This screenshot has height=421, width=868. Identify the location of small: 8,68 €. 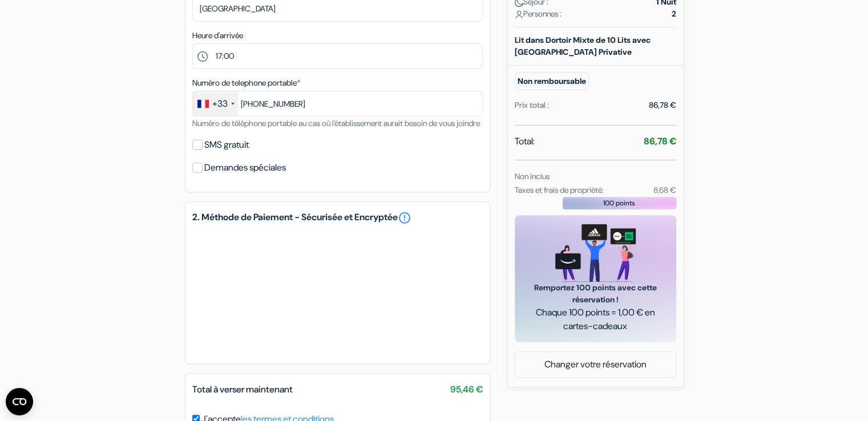
(664, 190).